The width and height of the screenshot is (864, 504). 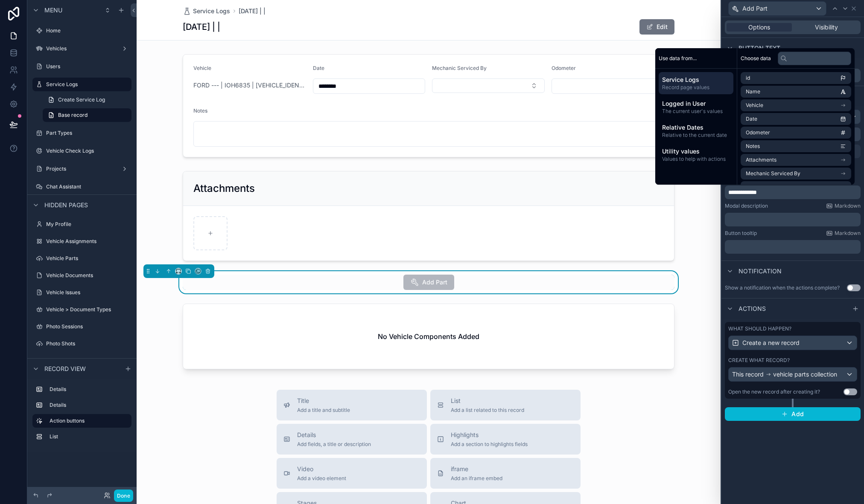 What do you see at coordinates (797, 414) in the screenshot?
I see `span: Add` at bounding box center [797, 414].